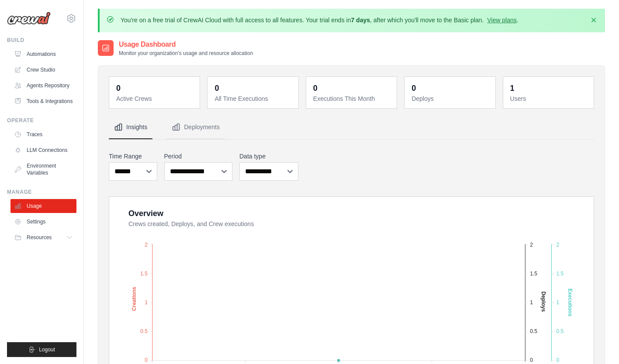  What do you see at coordinates (42, 40) in the screenshot?
I see `div: Build` at bounding box center [42, 40].